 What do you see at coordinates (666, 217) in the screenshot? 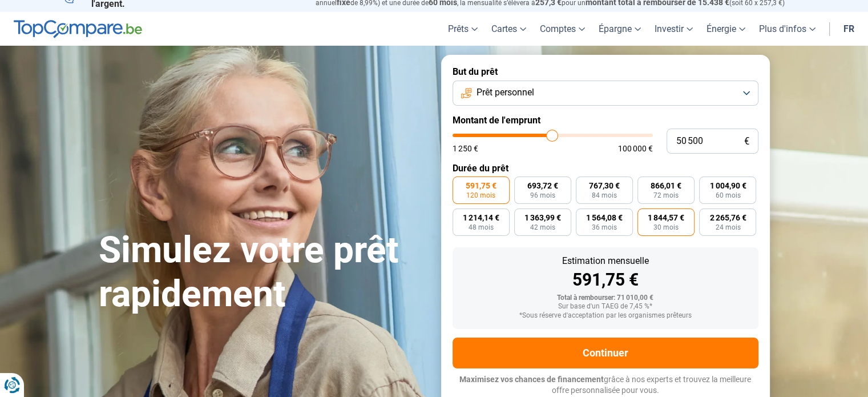
I see `span: 1 844,57 €` at bounding box center [666, 217].